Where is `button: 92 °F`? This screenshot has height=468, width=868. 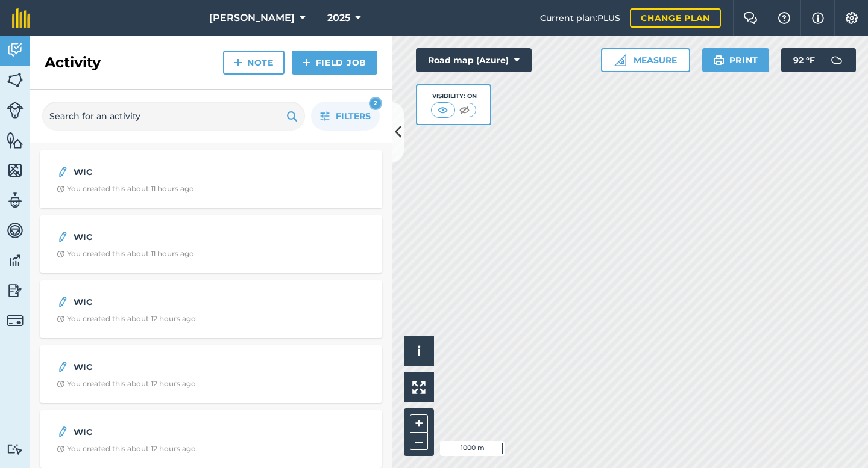 button: 92 °F is located at coordinates (819, 60).